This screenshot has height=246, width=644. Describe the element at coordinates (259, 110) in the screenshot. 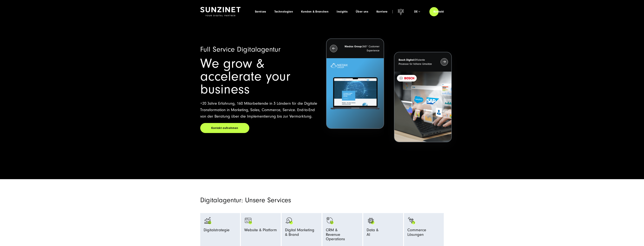

I see `p: +20 Jahre Erfahrung, 160 Mitarbeitende in 3 Ländern für die Digitale Transformation in Marketing,...` at that location.